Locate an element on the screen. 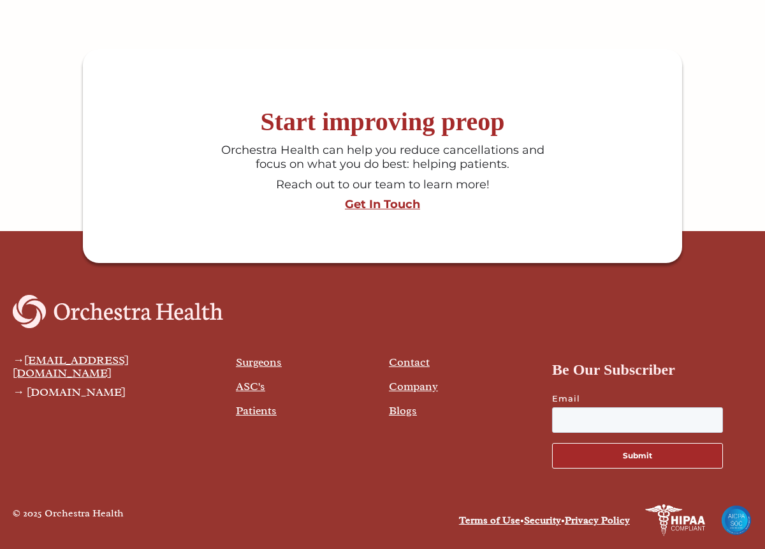  h6: Start improving preop is located at coordinates (383, 122).